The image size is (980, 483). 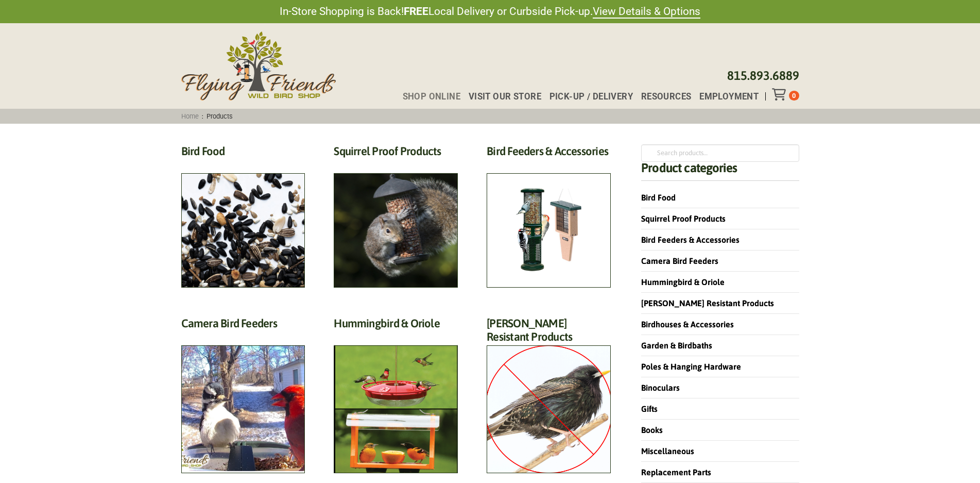 What do you see at coordinates (719, 153) in the screenshot?
I see `input: Search products…` at bounding box center [719, 153].